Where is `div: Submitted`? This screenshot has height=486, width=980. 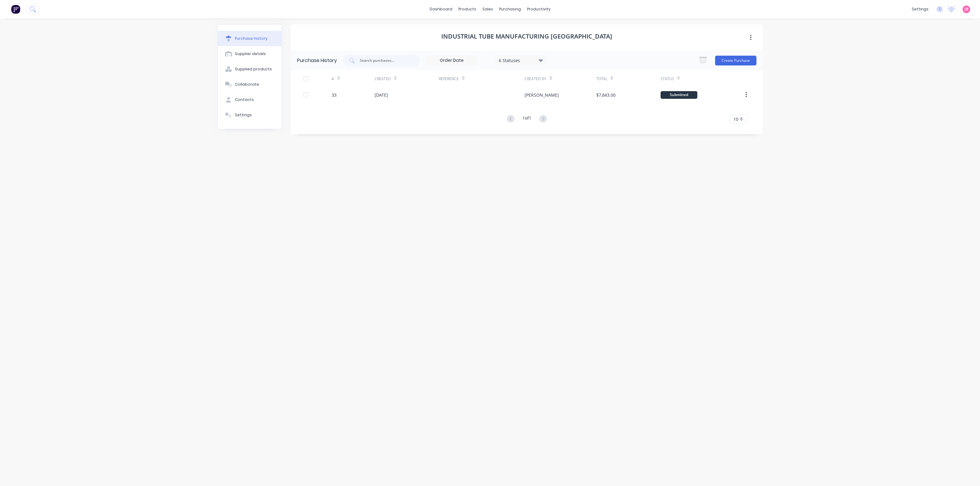
div: Submitted is located at coordinates (679, 95).